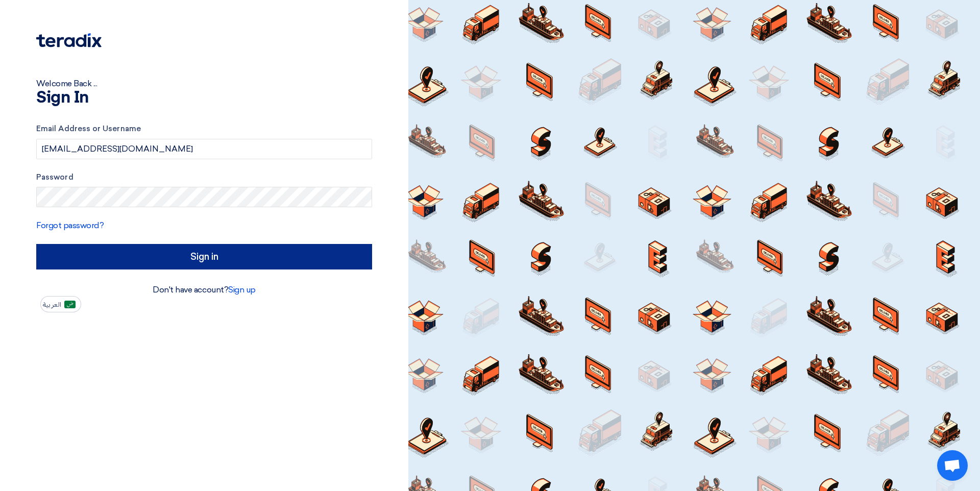  Describe the element at coordinates (204, 256) in the screenshot. I see `input: Sign in` at that location.